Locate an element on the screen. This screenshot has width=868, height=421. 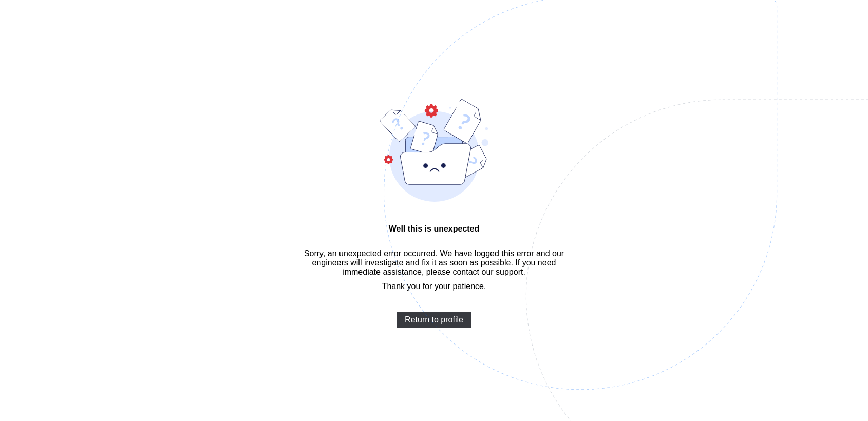
img: error-bound.9d27ae2af7d8ffd69f21ced9f822e0fd.svg is located at coordinates (434, 151).